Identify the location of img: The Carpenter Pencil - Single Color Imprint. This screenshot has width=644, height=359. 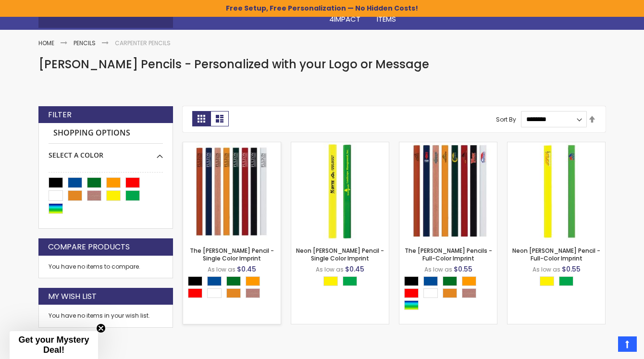
(232, 191).